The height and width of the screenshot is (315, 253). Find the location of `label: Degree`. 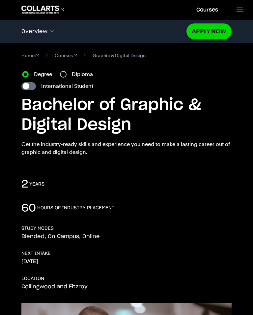

label: Degree is located at coordinates (45, 74).